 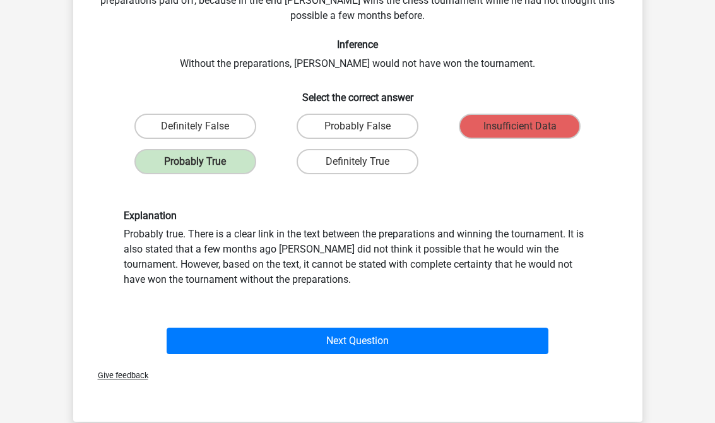 What do you see at coordinates (195, 126) in the screenshot?
I see `label: Definitely False` at bounding box center [195, 126].